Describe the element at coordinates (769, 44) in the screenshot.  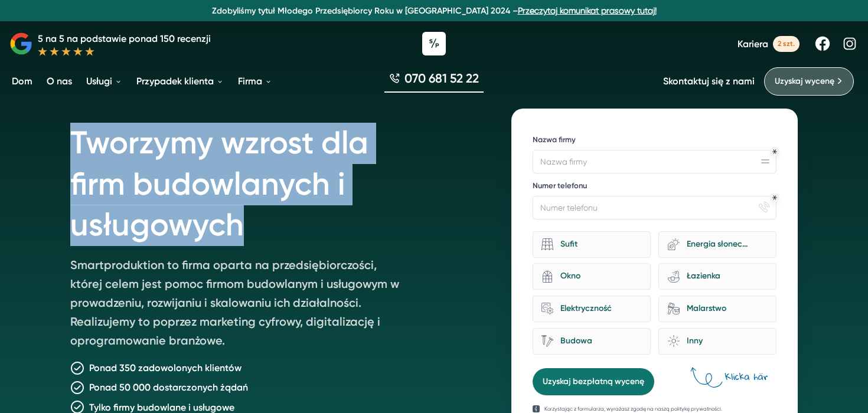
I see `a: Kariera 2 szt.` at that location.